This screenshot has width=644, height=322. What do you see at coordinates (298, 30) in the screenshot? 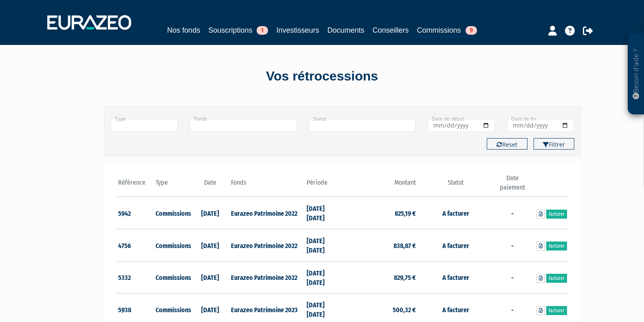
I see `a: Investisseurs` at bounding box center [298, 30].